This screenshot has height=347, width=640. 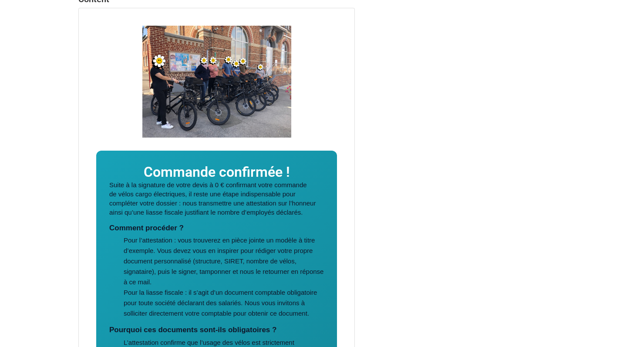 I want to click on h3: Comment procéder ?, so click(x=216, y=228).